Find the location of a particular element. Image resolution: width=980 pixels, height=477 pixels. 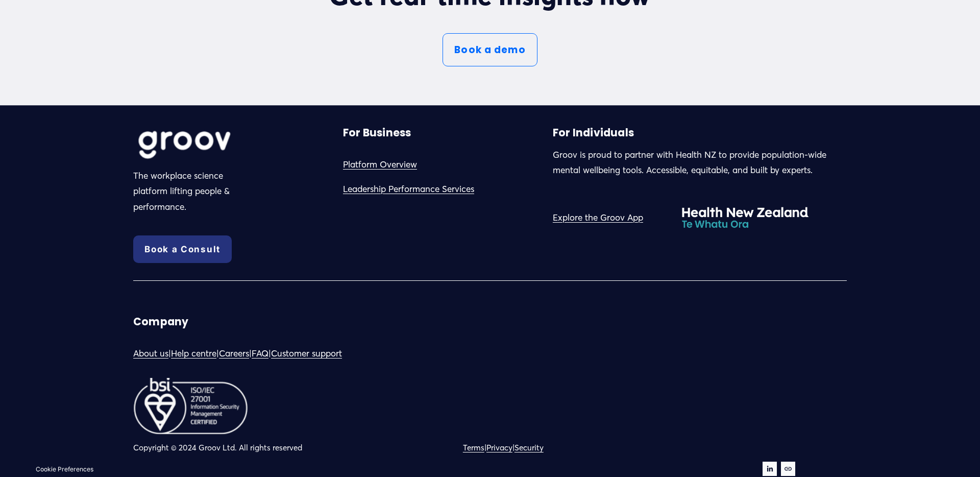

a: Privacy is located at coordinates (499, 448).